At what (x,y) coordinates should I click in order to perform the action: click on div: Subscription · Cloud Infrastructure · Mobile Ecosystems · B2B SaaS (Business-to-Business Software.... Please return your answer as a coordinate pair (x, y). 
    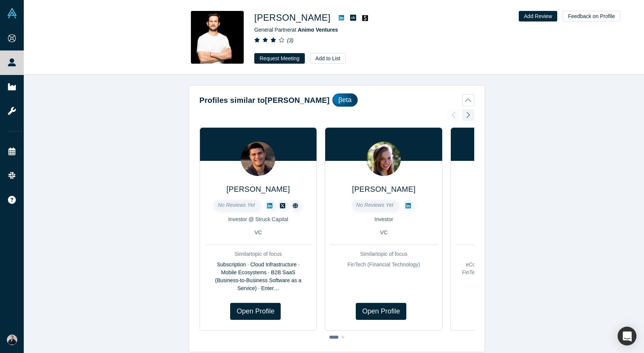
    Looking at the image, I should click on (259, 277).